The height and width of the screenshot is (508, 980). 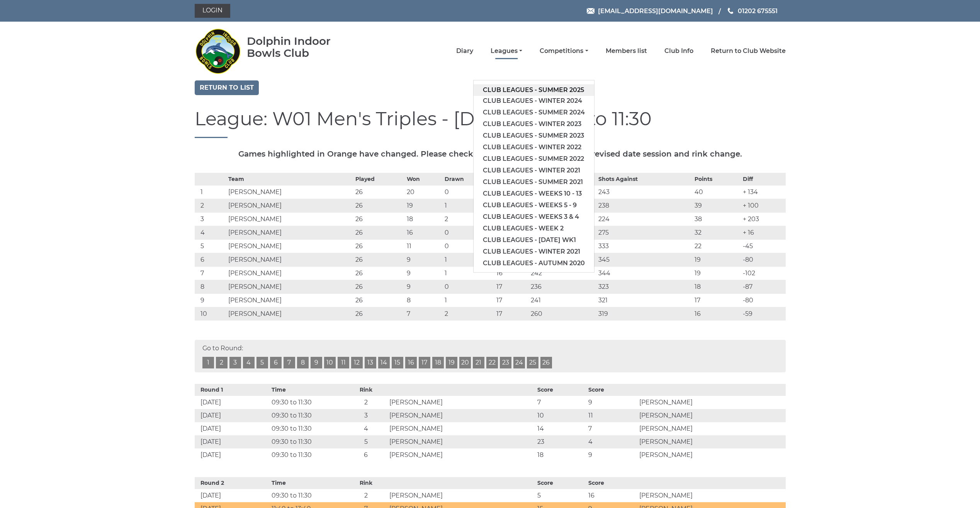 I want to click on a: 15, so click(x=397, y=363).